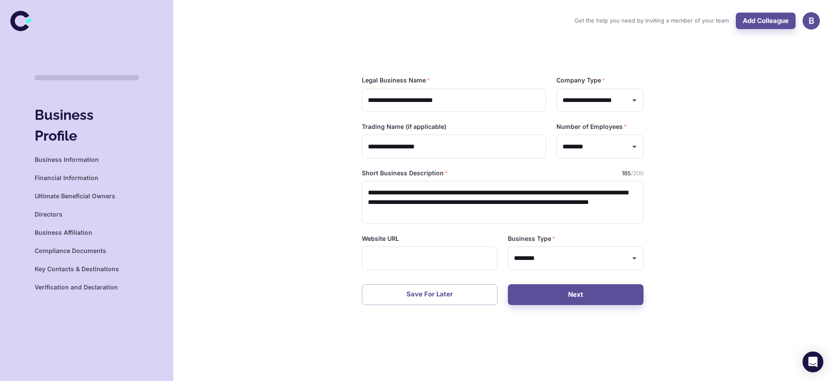 The height and width of the screenshot is (381, 832). Describe the element at coordinates (430, 294) in the screenshot. I see `button: Save for Later` at that location.